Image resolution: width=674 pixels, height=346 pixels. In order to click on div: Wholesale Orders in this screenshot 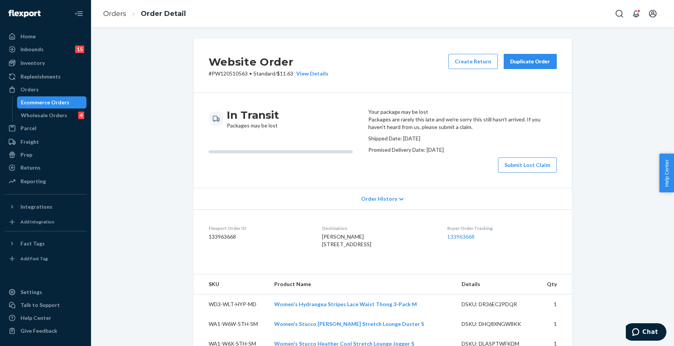, I will do `click(44, 115)`.